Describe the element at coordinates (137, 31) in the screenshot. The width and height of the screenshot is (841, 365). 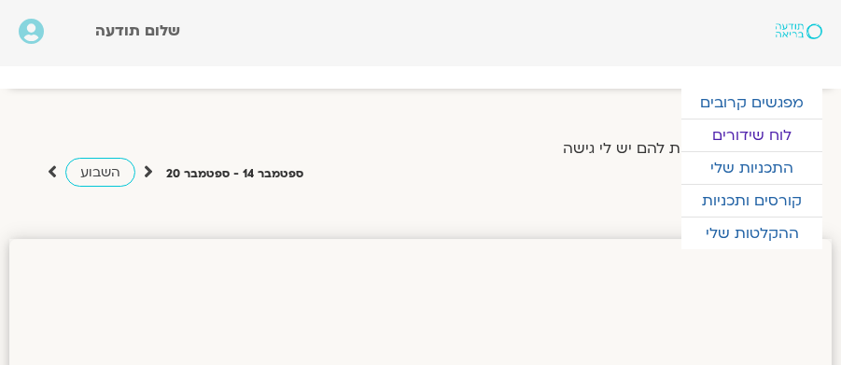
I see `span: שלום תודעה` at that location.